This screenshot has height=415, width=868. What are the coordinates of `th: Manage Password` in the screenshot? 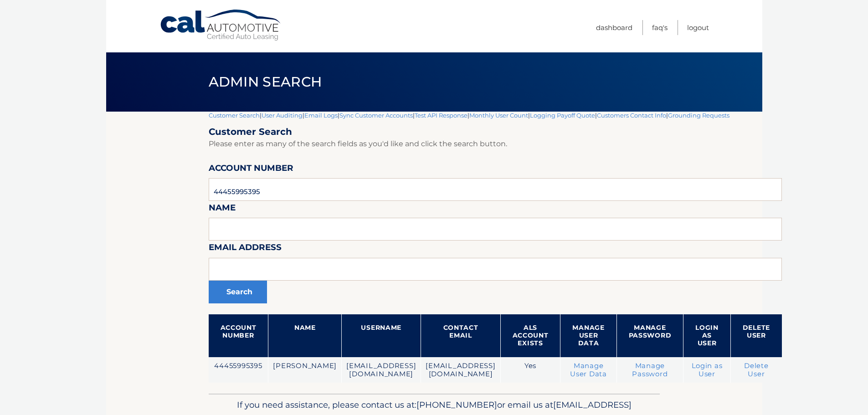 It's located at (650, 336).